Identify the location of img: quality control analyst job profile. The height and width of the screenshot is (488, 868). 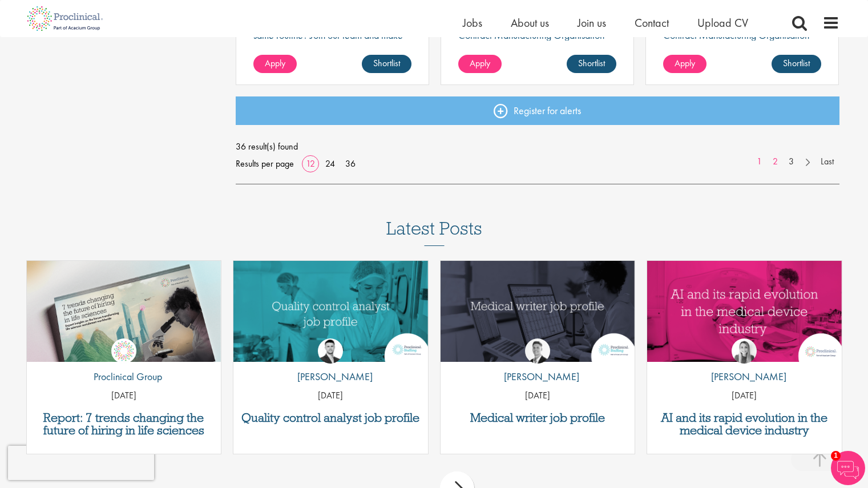
(331, 311).